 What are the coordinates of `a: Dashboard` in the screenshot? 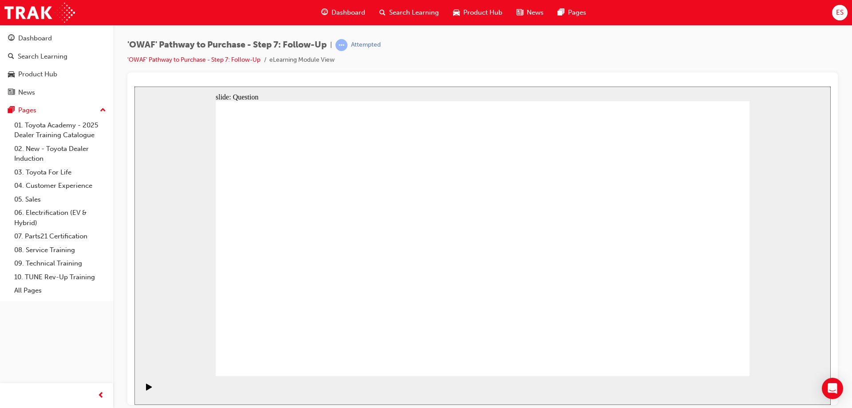 It's located at (56, 38).